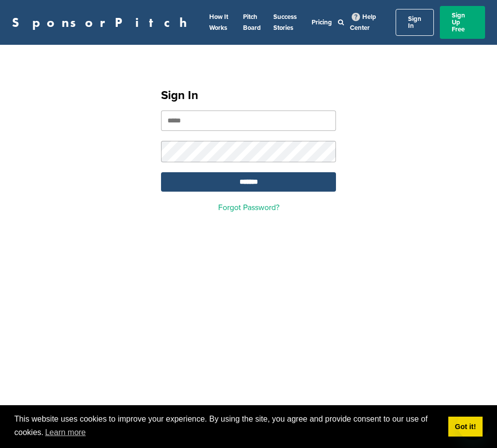 The image size is (497, 448). I want to click on a: Sign Up Free, so click(463, 23).